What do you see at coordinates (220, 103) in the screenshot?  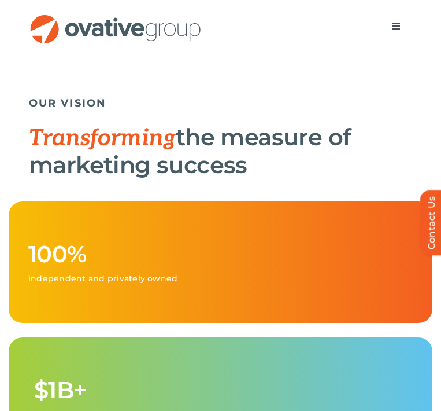 I see `h5: OUR VISION` at bounding box center [220, 103].